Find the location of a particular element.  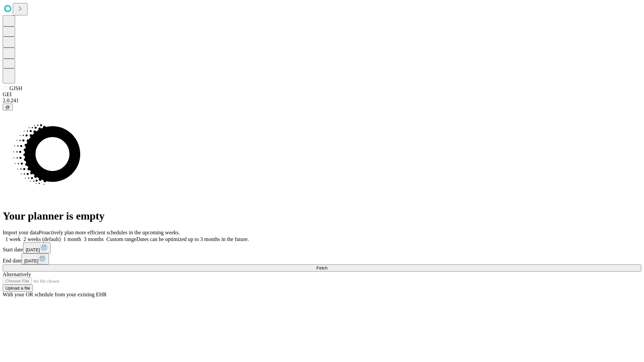

span: Custom range is located at coordinates (121, 239).